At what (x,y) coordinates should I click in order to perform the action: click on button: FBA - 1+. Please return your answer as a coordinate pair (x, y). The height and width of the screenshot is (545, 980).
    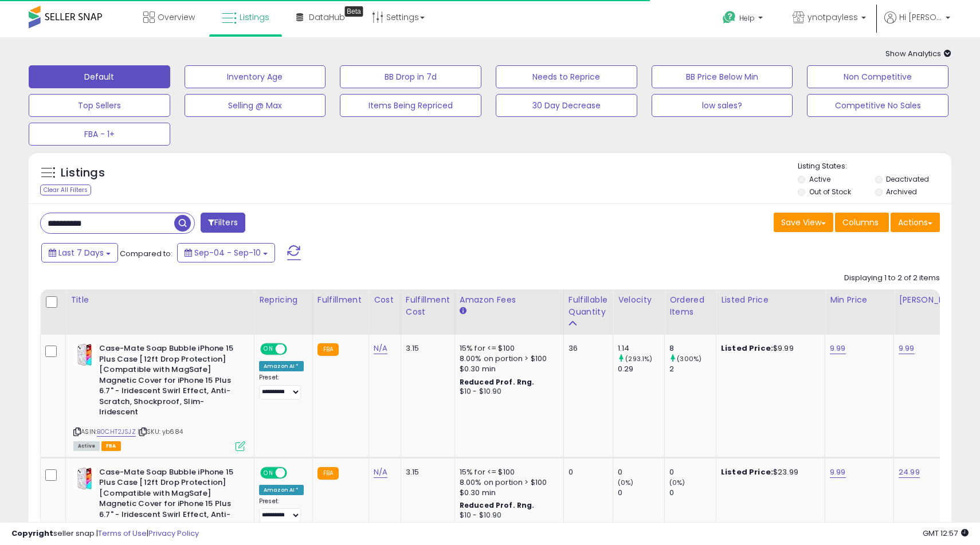
    Looking at the image, I should click on (99, 134).